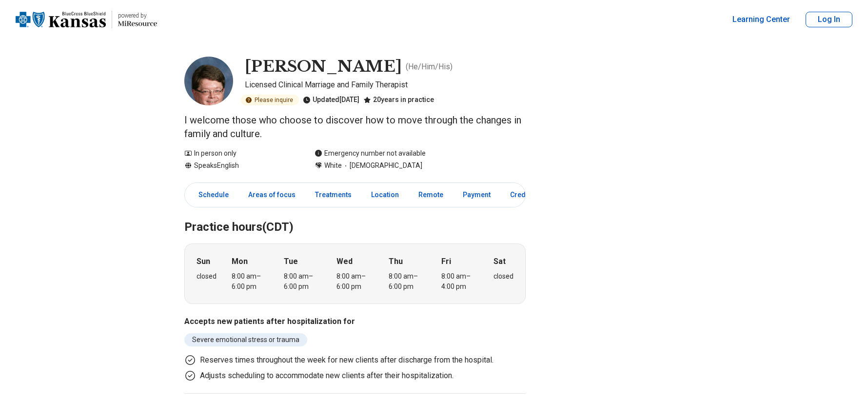 The height and width of the screenshot is (405, 868). What do you see at coordinates (270, 100) in the screenshot?
I see `div: Please inquire` at bounding box center [270, 100].